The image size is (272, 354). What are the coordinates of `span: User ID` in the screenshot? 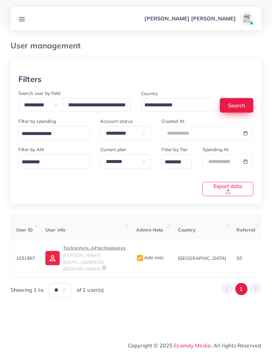 It's located at (24, 230).